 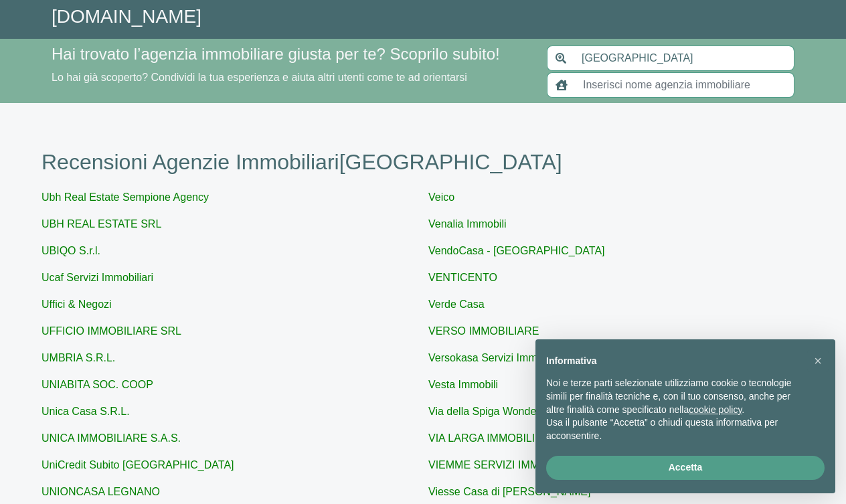 I want to click on a: Verde Casa, so click(x=456, y=304).